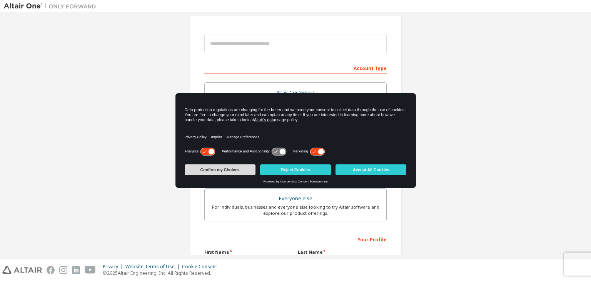 The height and width of the screenshot is (281, 591). I want to click on p: © 2025 Altair Engineering, Inc. All Rights Reserved., so click(162, 273).